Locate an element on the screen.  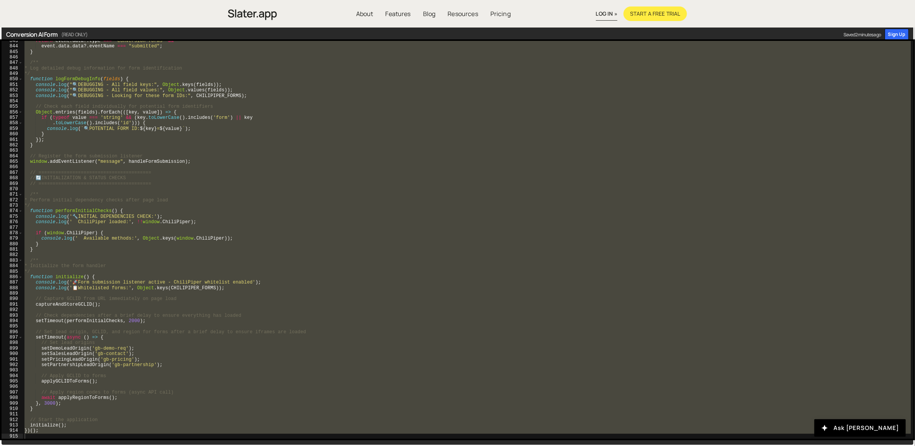
a: Blog is located at coordinates (429, 14).